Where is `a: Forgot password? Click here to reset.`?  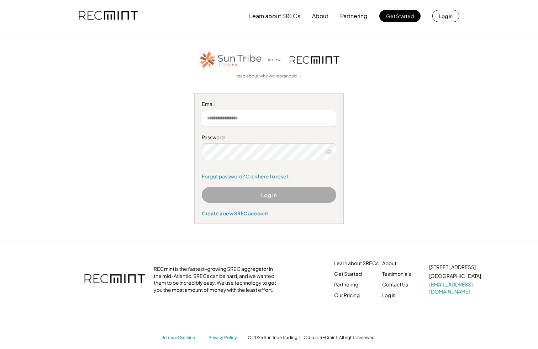
a: Forgot password? Click here to reset. is located at coordinates (269, 177).